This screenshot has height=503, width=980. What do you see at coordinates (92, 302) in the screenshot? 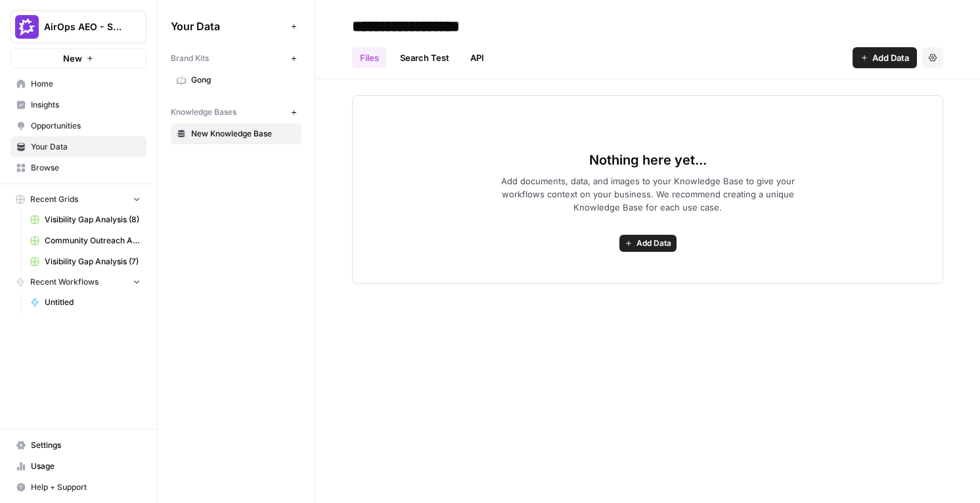
I see `span: Untitled` at bounding box center [92, 302].